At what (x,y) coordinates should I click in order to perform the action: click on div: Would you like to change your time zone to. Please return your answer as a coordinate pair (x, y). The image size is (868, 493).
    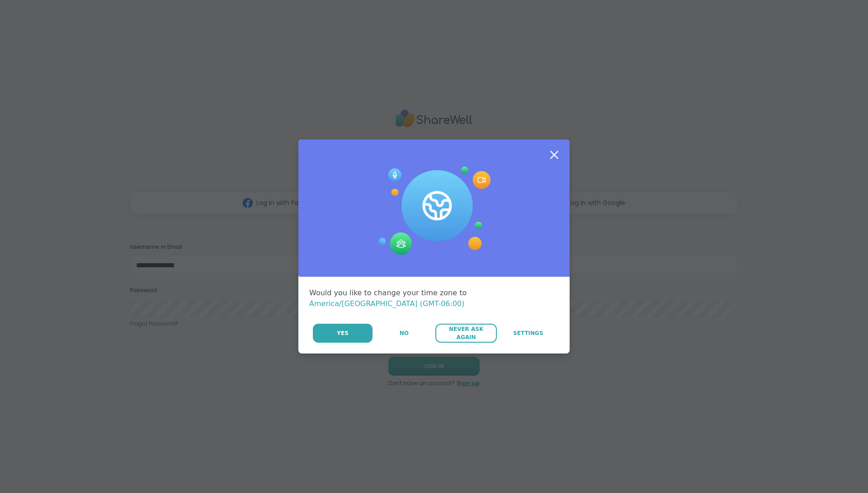
    Looking at the image, I should click on (434, 298).